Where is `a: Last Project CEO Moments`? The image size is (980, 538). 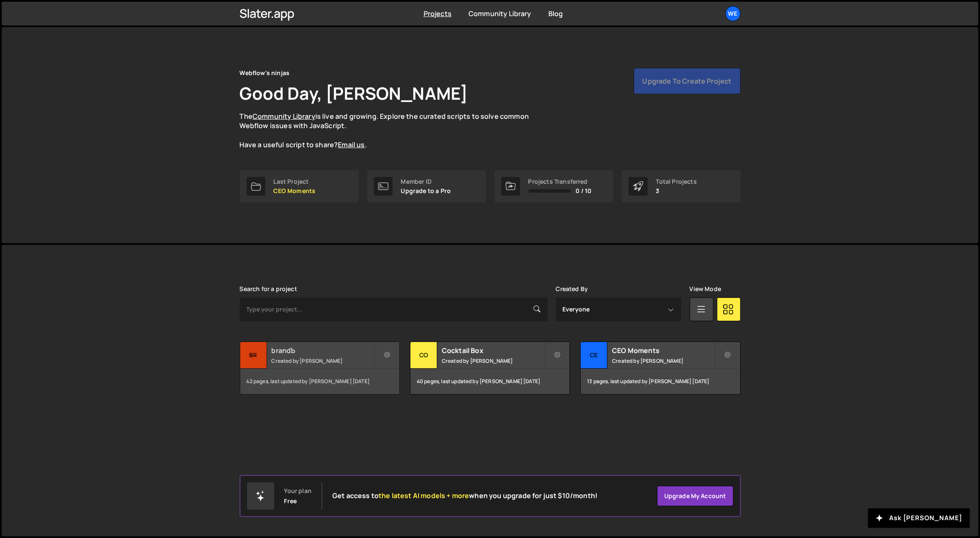 a: Last Project CEO Moments is located at coordinates (299, 187).